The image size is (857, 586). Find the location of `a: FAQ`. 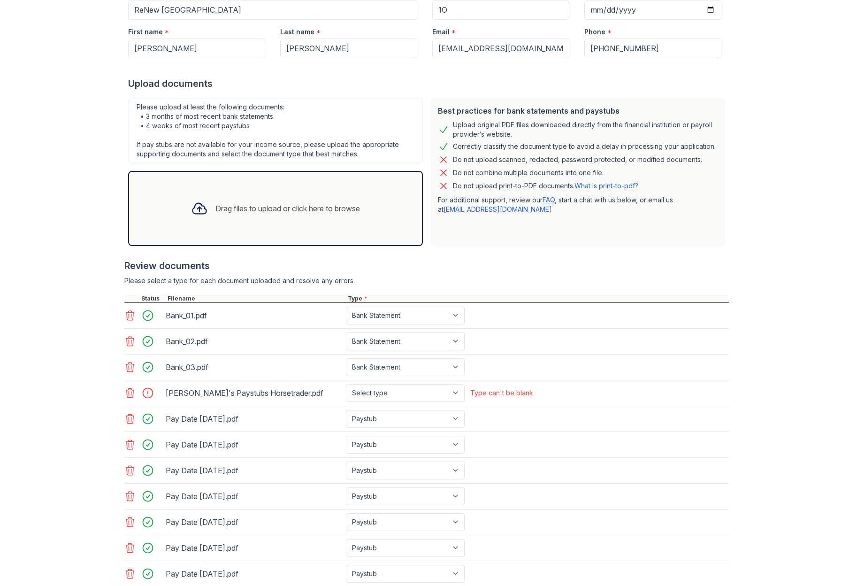

a: FAQ is located at coordinates (549, 199).